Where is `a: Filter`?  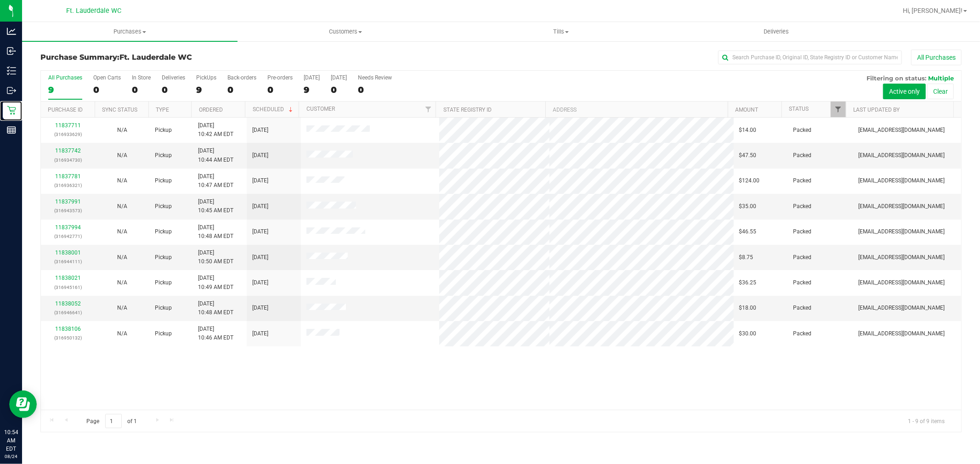 a: Filter is located at coordinates (428, 109).